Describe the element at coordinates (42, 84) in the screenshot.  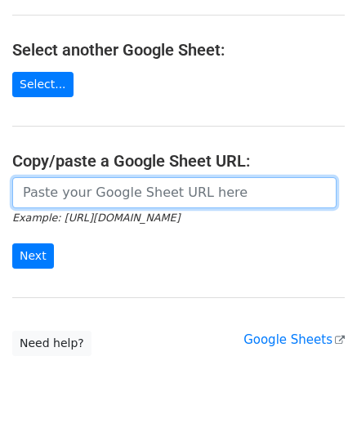
I see `a: Select...` at that location.